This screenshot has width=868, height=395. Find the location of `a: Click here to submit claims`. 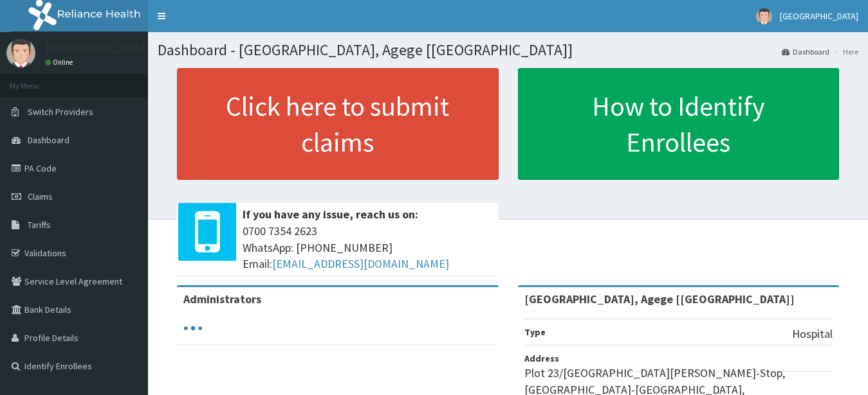

a: Click here to submit claims is located at coordinates (338, 124).